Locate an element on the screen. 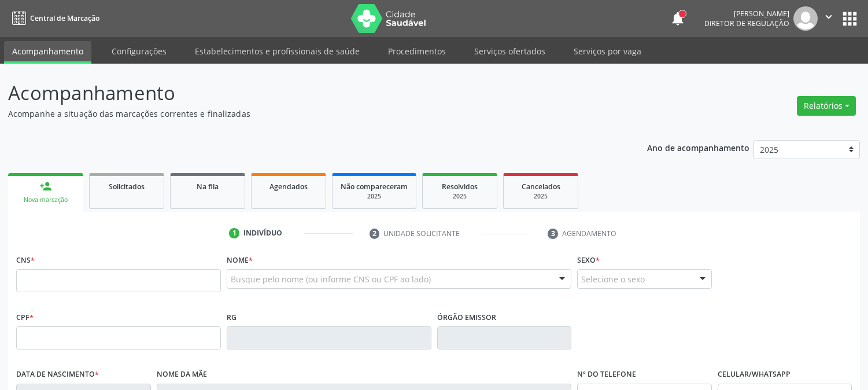 The image size is (868, 390). span: Central de Marcação is located at coordinates (65, 18).